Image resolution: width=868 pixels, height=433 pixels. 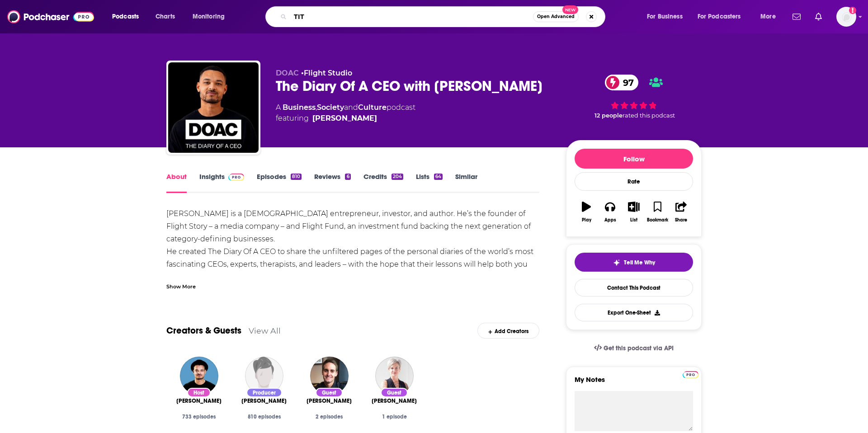 What do you see at coordinates (586, 212) in the screenshot?
I see `button: Play` at bounding box center [586, 212].